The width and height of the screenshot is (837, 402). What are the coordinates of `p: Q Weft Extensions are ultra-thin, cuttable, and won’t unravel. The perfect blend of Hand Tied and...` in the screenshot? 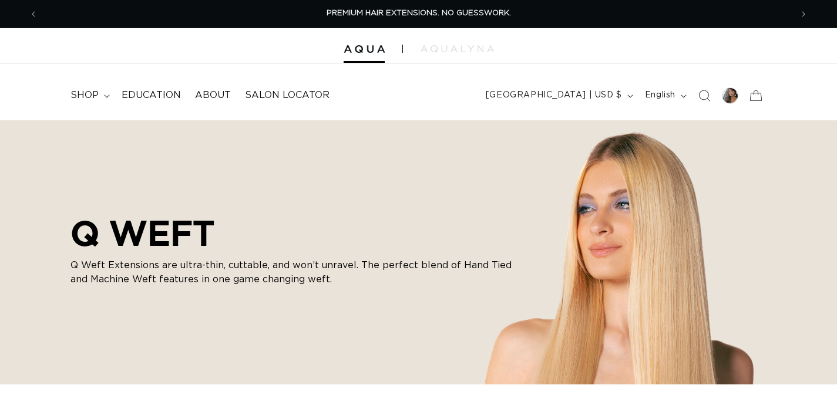 It's located at (294, 272).